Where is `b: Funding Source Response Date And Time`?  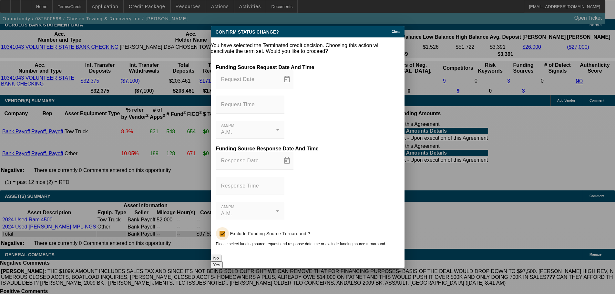
b: Funding Source Response Date And Time is located at coordinates (267, 149).